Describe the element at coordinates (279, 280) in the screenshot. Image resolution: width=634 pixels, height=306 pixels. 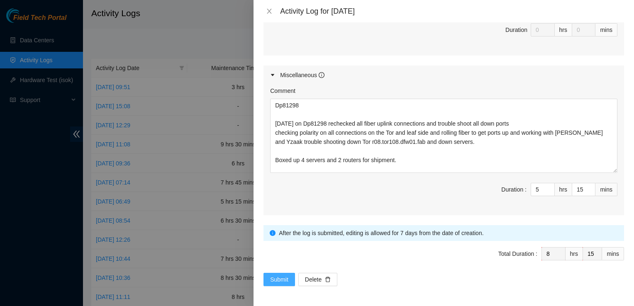
I see `span: Submit` at that location.